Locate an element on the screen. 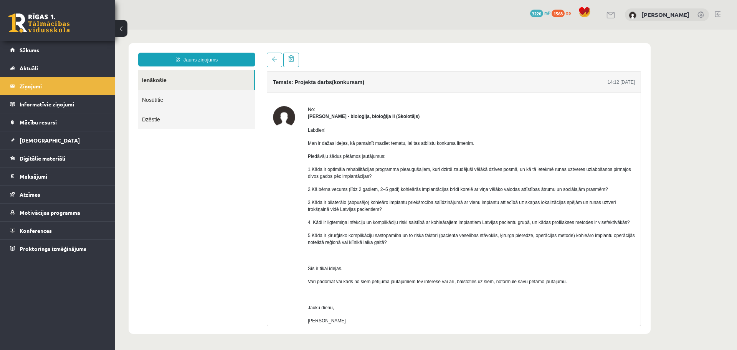 This screenshot has height=350, width=737. a: Maksājumi is located at coordinates (58, 176).